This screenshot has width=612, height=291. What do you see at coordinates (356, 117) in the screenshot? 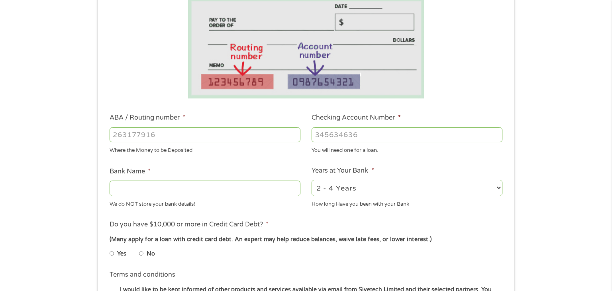
I see `label: Checking Account Number` at bounding box center [356, 117].